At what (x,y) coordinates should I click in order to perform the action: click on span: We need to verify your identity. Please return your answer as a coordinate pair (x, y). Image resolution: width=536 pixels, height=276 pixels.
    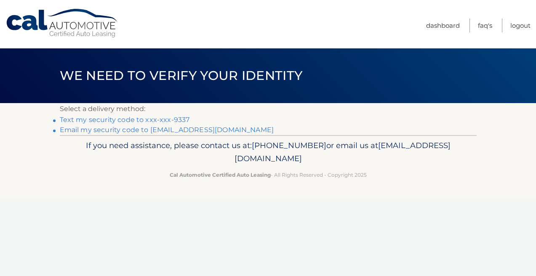
    Looking at the image, I should click on (181, 75).